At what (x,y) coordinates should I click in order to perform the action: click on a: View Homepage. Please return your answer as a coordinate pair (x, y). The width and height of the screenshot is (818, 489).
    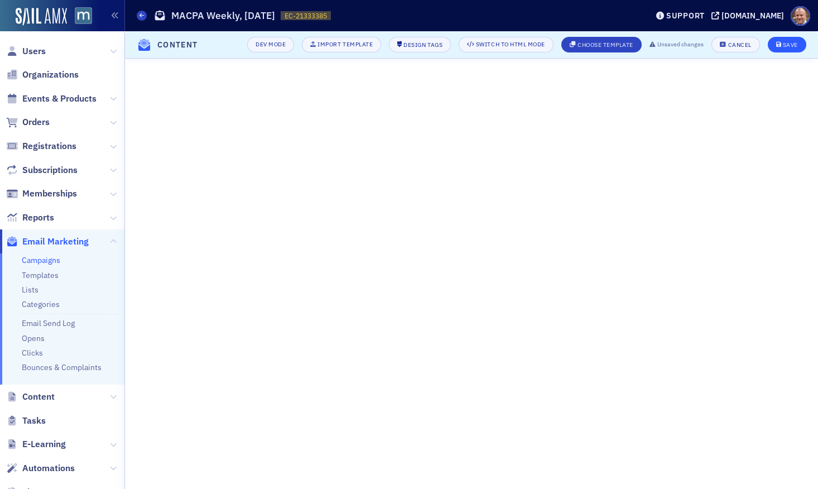
    Looking at the image, I should click on (79, 17).